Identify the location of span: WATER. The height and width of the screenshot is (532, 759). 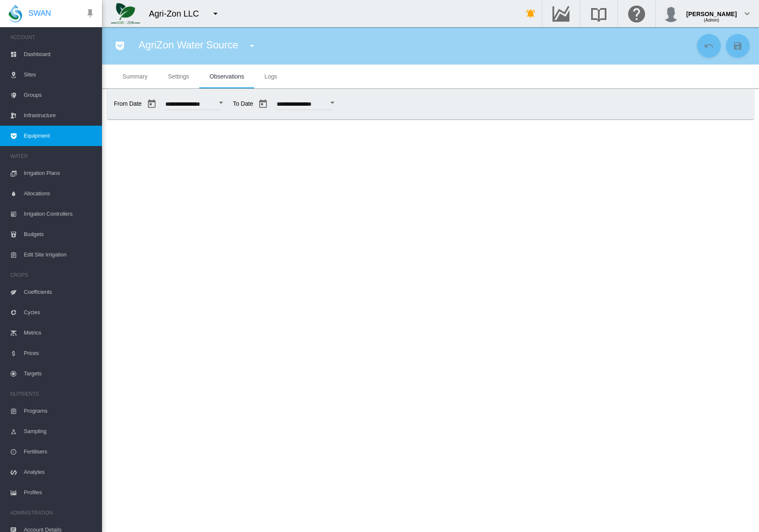
(53, 156).